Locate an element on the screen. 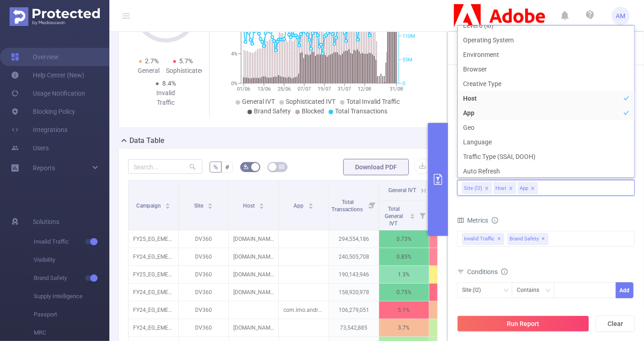 The height and width of the screenshot is (341, 644). div: Sophisticated is located at coordinates (183, 71).